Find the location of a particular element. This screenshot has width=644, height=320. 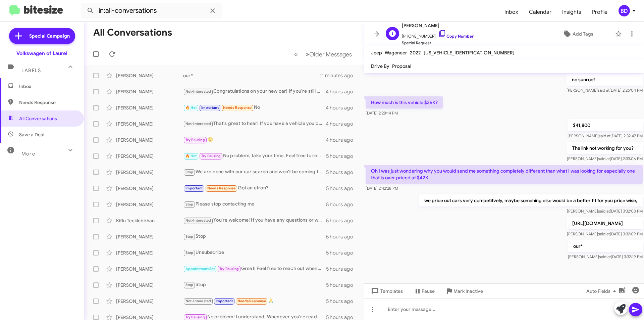

div: Stop is located at coordinates (254, 236).